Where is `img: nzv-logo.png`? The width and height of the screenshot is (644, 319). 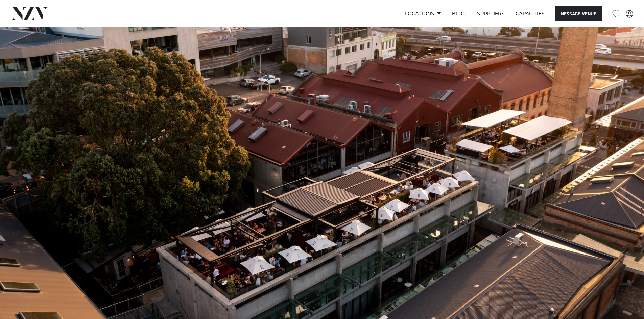 img: nzv-logo.png is located at coordinates (29, 14).